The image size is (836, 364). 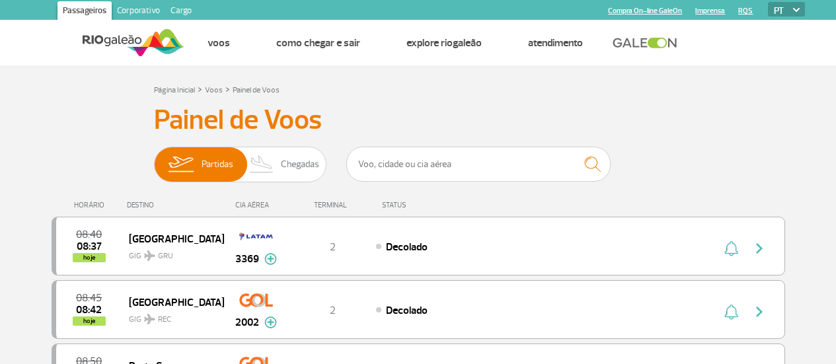 What do you see at coordinates (300, 164) in the screenshot?
I see `span: Chegadas` at bounding box center [300, 164].